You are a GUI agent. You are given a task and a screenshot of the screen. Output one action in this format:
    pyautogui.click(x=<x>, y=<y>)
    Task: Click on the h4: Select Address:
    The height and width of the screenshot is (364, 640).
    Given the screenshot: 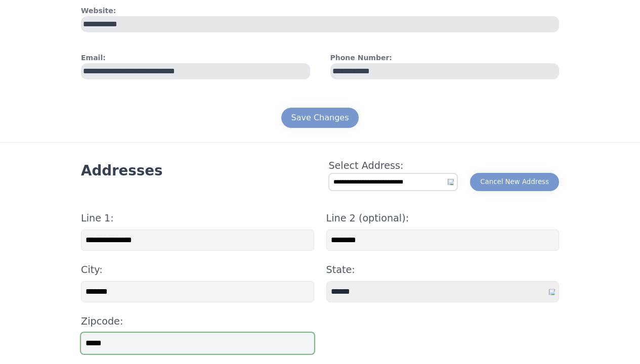 What is the action you would take?
    pyautogui.click(x=393, y=166)
    